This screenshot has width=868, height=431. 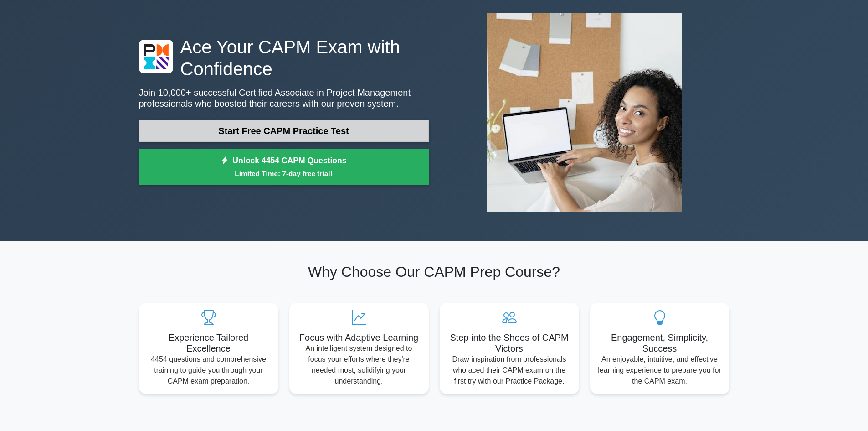 I want to click on h5: Experience Tailored Excellence, so click(x=209, y=343).